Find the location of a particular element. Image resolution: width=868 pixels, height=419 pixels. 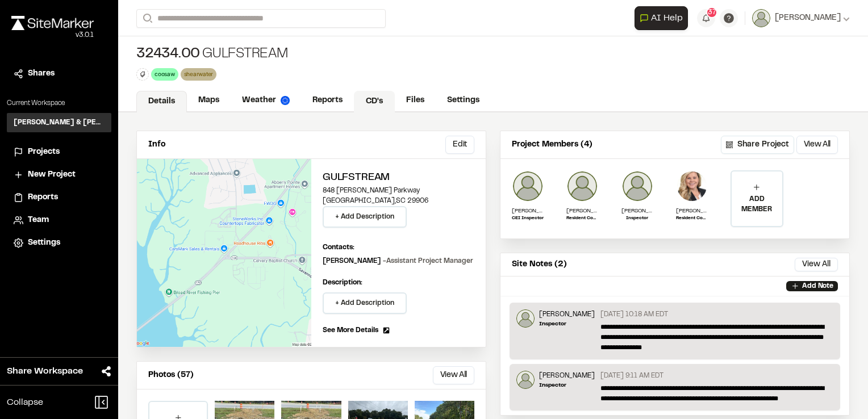

button: 37 is located at coordinates (706, 18).